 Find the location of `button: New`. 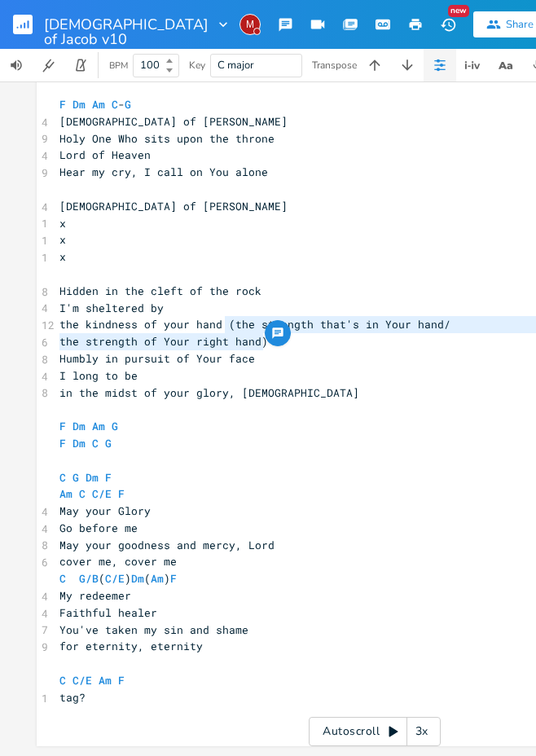

button: New is located at coordinates (448, 25).